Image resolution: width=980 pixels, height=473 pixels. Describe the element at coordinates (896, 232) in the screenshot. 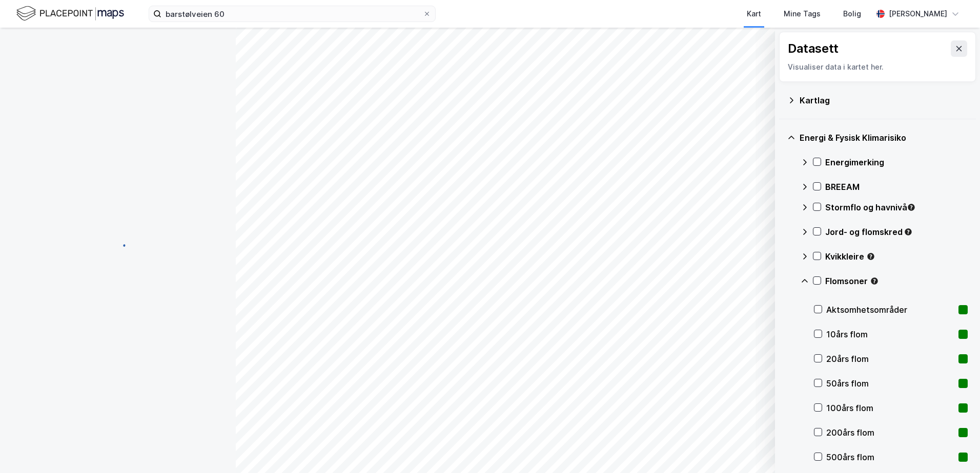

I see `div: Jord- og flomskred` at that location.